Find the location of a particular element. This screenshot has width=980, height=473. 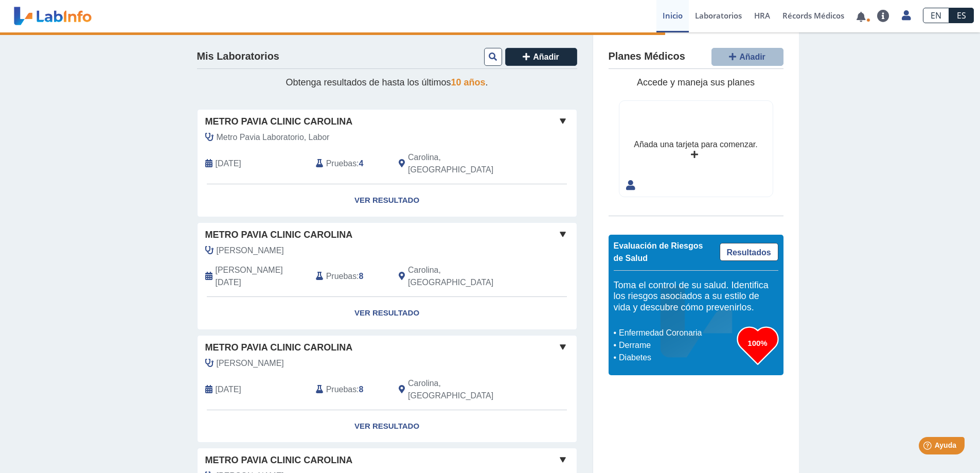

span: 2024-09-07 is located at coordinates (229, 389).